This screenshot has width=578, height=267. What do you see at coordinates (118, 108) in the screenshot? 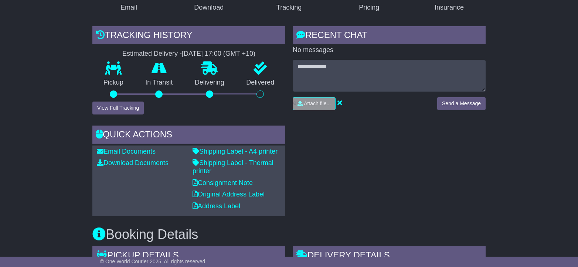
I see `button: View Full Tracking` at bounding box center [118, 108].